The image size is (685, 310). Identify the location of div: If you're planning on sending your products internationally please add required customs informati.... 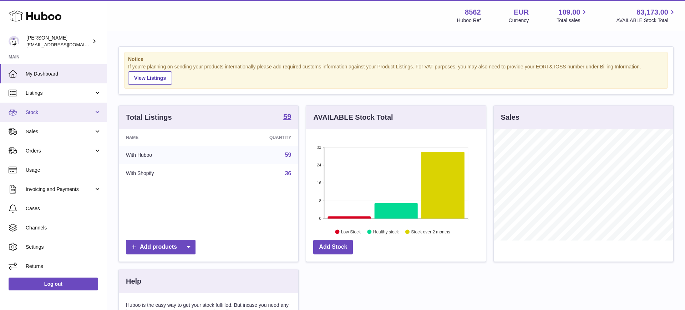
(396, 74).